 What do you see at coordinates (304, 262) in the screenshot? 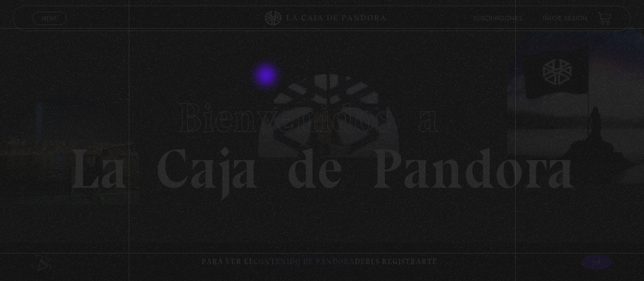
I see `span: contenido de Pandora` at bounding box center [304, 262].